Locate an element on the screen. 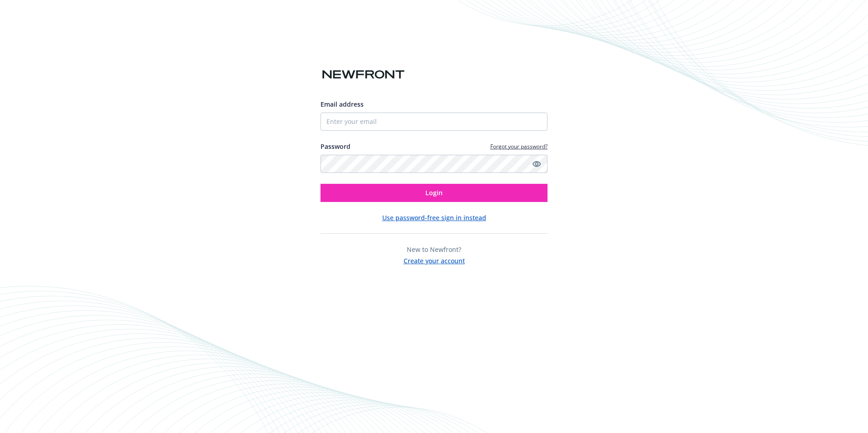 Image resolution: width=868 pixels, height=433 pixels. span: New to Newfront? is located at coordinates (434, 249).